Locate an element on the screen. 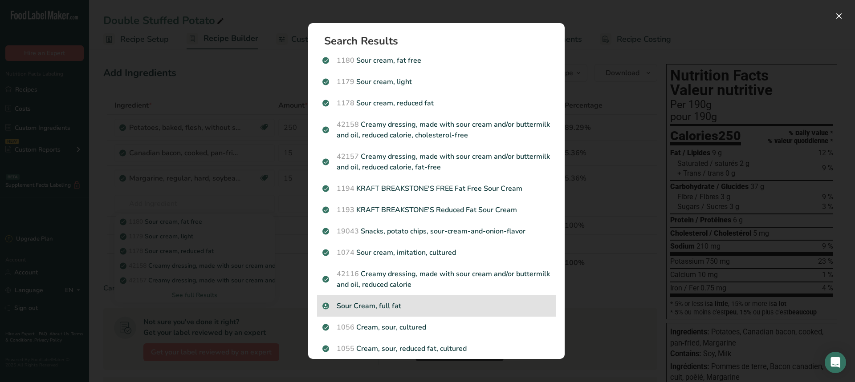 This screenshot has height=382, width=855. p: Creamy dressing, made with sour cream and/or buttermilk and oil, reduced calorie, fat-free is located at coordinates (436, 162).